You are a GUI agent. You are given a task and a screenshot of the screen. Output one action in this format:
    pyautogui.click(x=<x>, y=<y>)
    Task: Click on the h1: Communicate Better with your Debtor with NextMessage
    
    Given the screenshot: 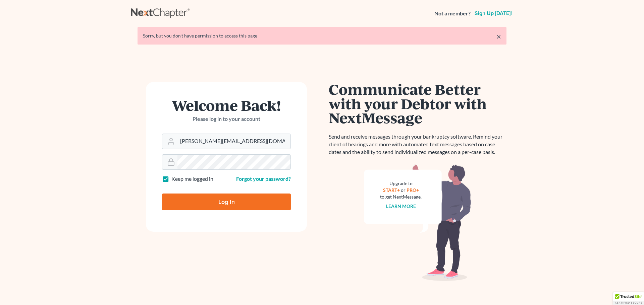 What is the action you would take?
    pyautogui.click(x=417, y=103)
    